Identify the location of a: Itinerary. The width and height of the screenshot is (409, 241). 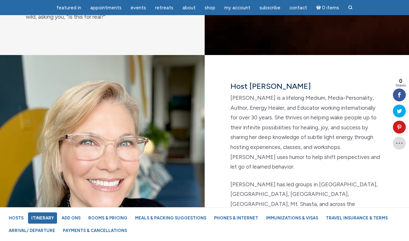
(43, 218).